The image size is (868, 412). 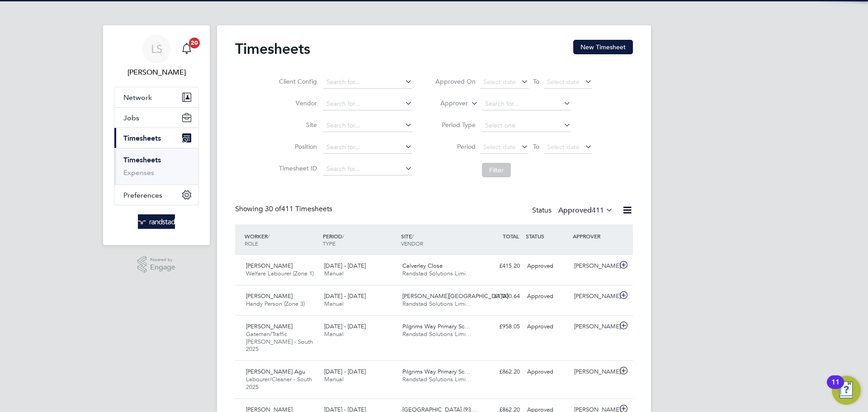 I want to click on span: Network, so click(x=137, y=97).